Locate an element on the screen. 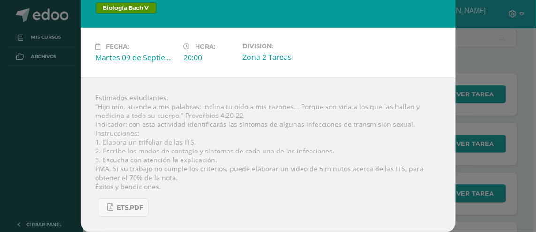  span: Fecha: is located at coordinates (118, 46).